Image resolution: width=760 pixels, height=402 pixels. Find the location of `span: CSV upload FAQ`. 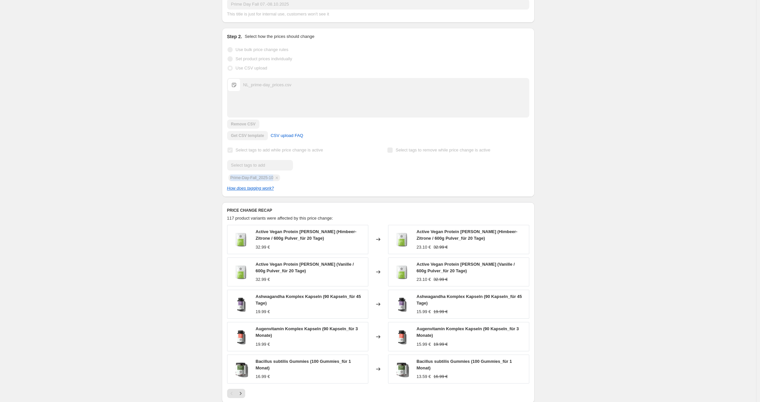

span: CSV upload FAQ is located at coordinates (287, 136).